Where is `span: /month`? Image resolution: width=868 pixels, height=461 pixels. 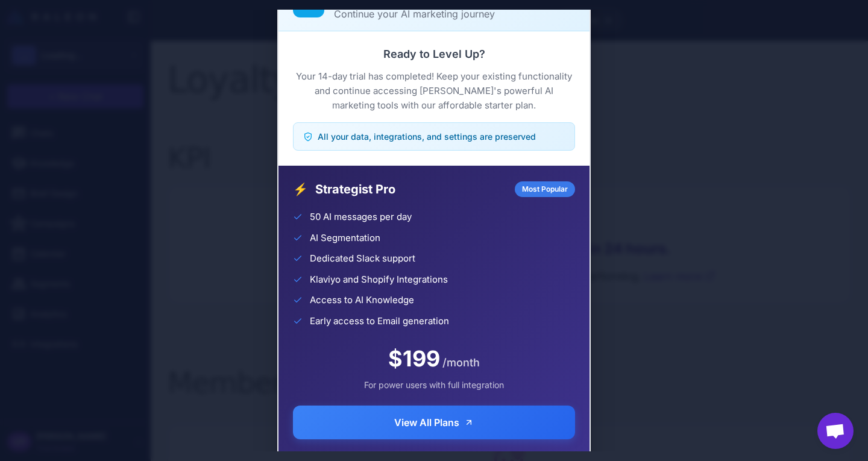
span: /month is located at coordinates (461, 362).